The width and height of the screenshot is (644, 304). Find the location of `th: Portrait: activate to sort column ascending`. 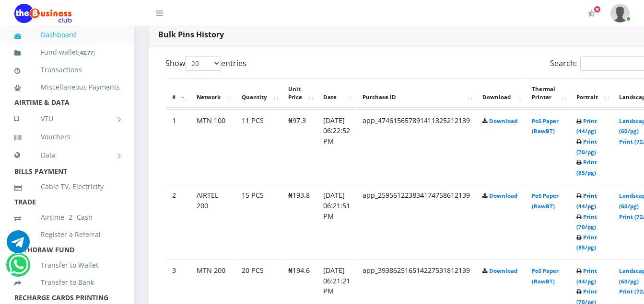

th: Portrait: activate to sort column ascending is located at coordinates (591, 94).